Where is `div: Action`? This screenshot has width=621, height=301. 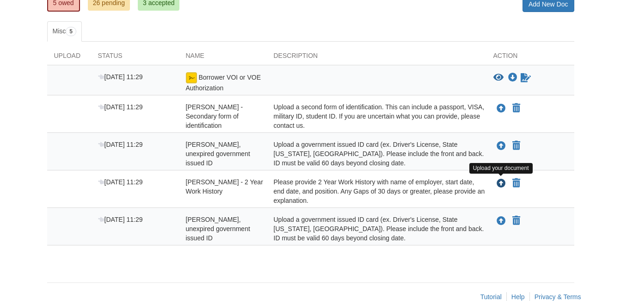 div: Action is located at coordinates (530, 58).